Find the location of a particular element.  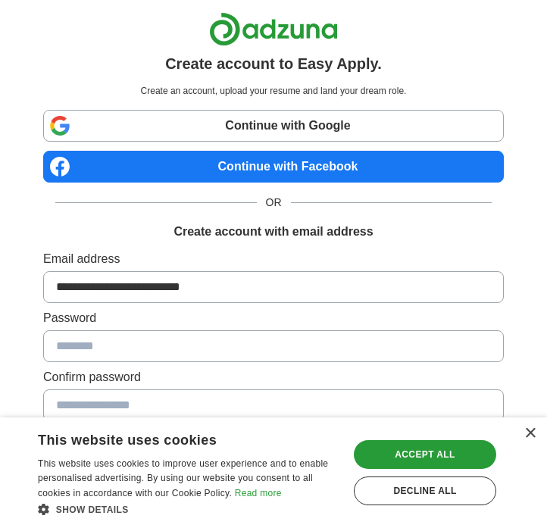

div: Show details is located at coordinates (189, 509).